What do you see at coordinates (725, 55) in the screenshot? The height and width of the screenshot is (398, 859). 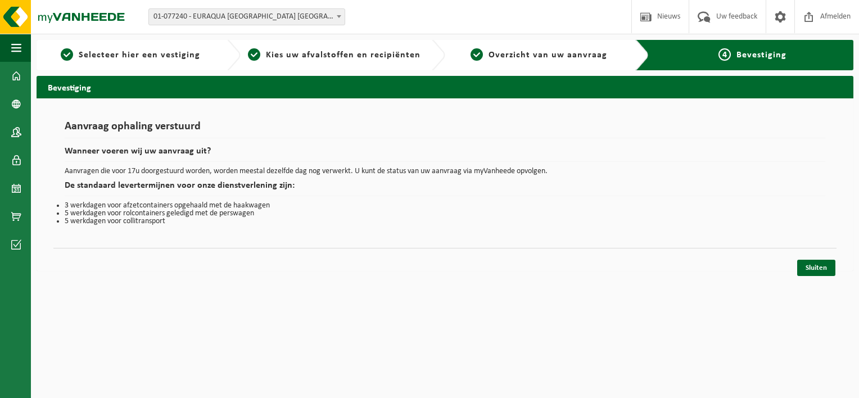 I see `span: 4` at bounding box center [725, 55].